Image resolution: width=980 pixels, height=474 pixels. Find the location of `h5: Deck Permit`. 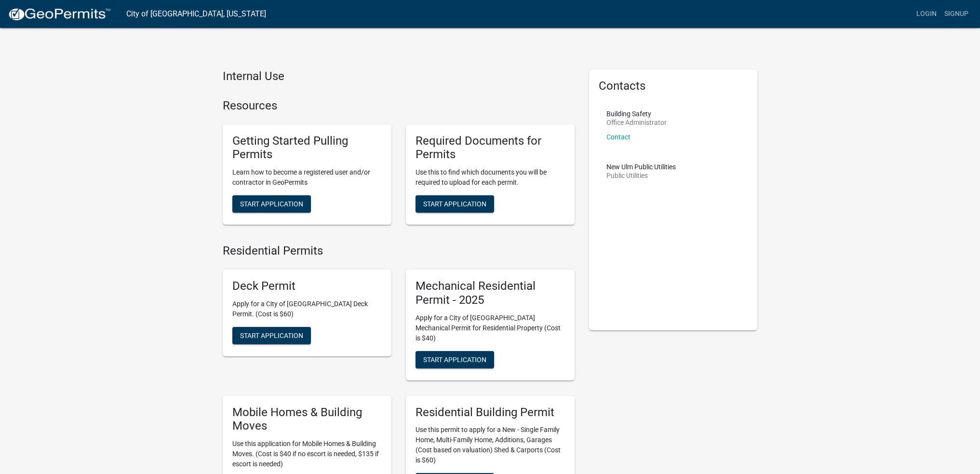

h5: Deck Permit is located at coordinates (307, 286).